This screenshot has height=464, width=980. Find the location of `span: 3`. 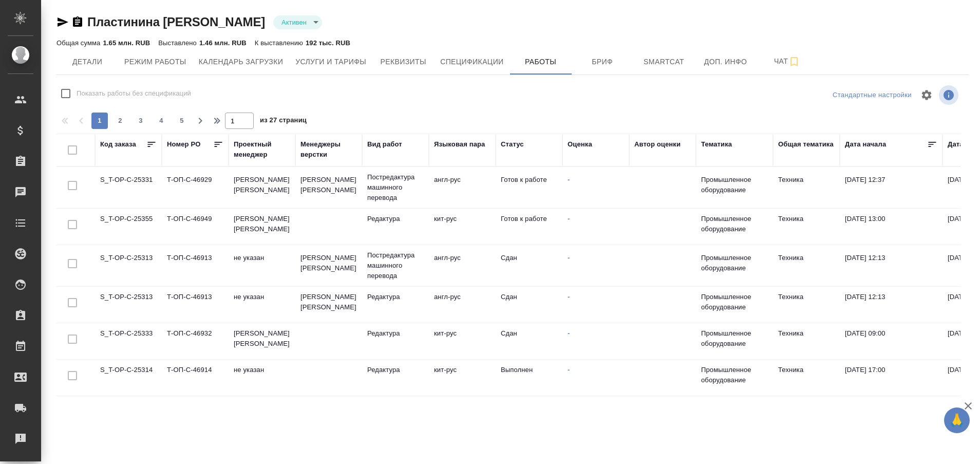

span: 3 is located at coordinates (141, 121).